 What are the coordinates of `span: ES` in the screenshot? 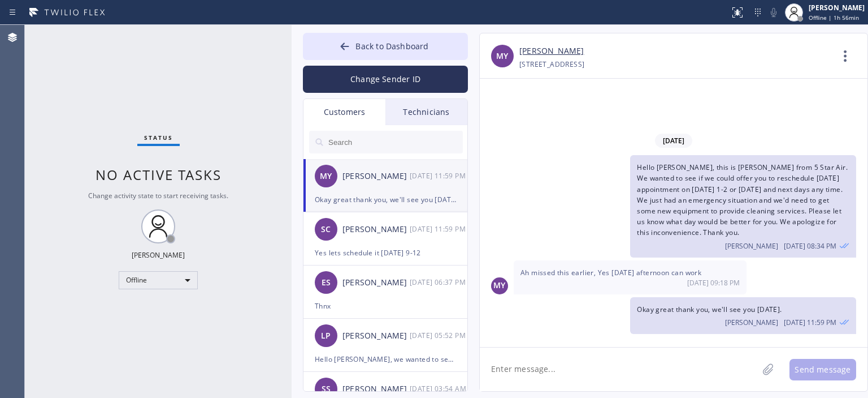 It's located at (326, 282).